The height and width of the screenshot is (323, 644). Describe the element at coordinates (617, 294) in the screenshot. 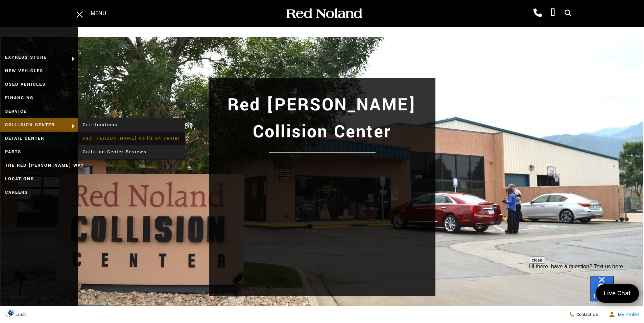

I see `span: Live Chat` at that location.